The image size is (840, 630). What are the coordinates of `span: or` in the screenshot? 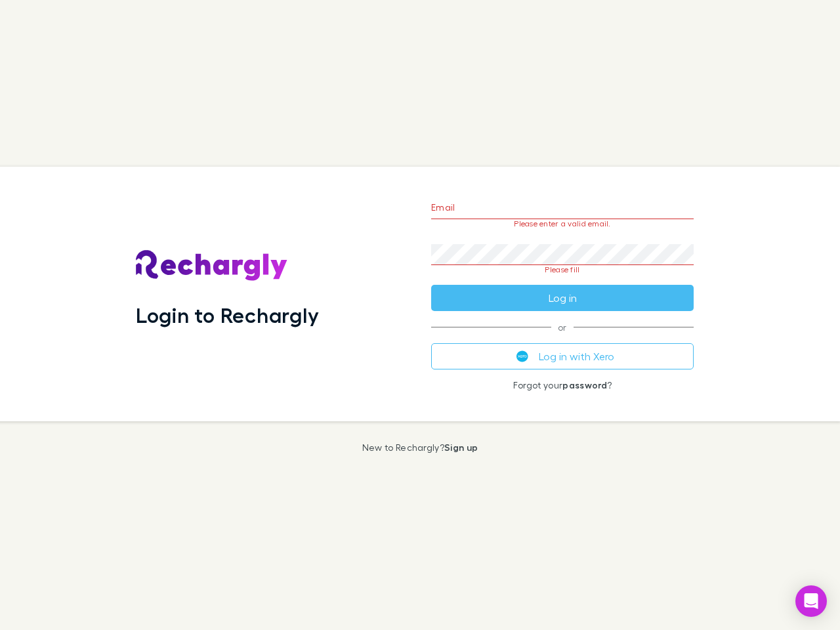 It's located at (562, 327).